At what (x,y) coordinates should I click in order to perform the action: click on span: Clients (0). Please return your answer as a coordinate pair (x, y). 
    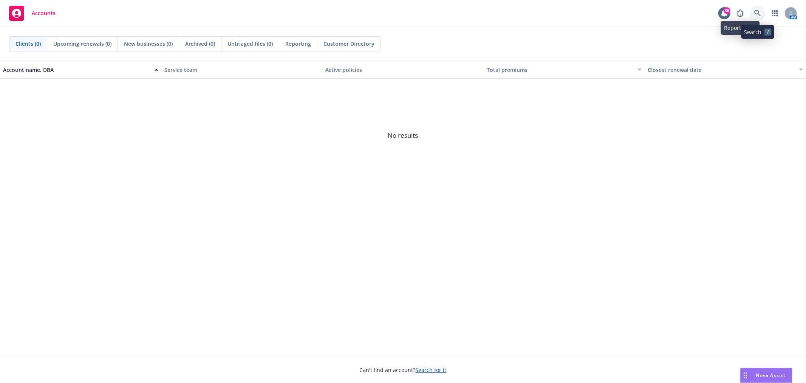
    Looking at the image, I should click on (28, 43).